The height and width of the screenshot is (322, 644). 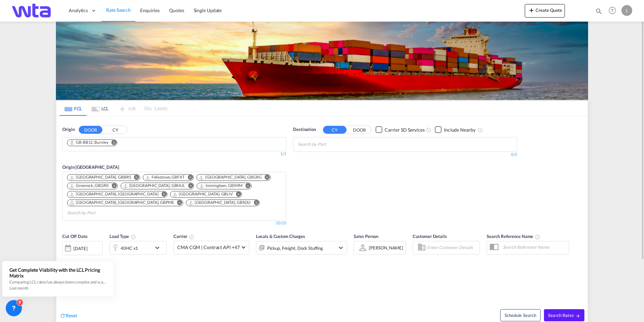 I want to click on md-icon: icon-refresh, so click(x=63, y=315).